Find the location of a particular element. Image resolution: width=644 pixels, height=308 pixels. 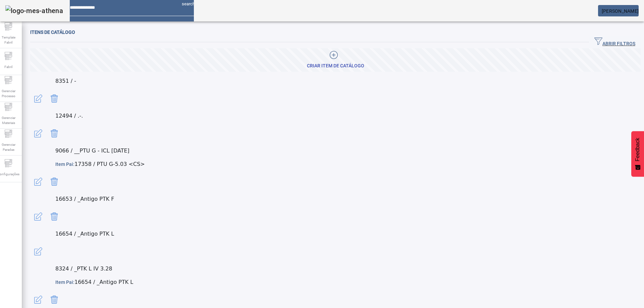

p: 12494 / .-. is located at coordinates (347, 116).